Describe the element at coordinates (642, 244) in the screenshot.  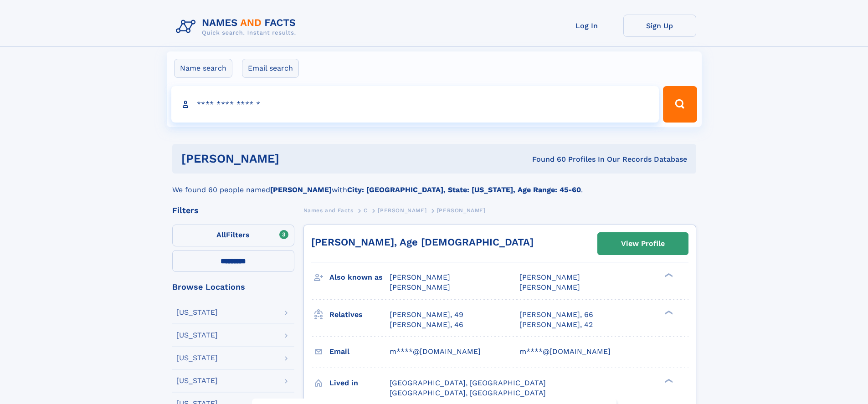
I see `div: View Profile` at that location.